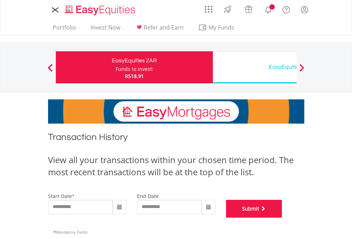 This screenshot has height=239, width=352. I want to click on a: FAQ's and Support, so click(286, 9).